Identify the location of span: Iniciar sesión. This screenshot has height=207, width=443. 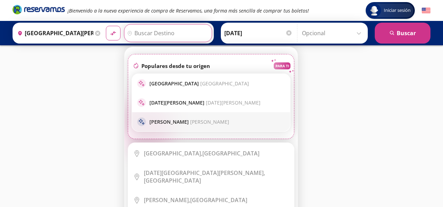
(397, 10).